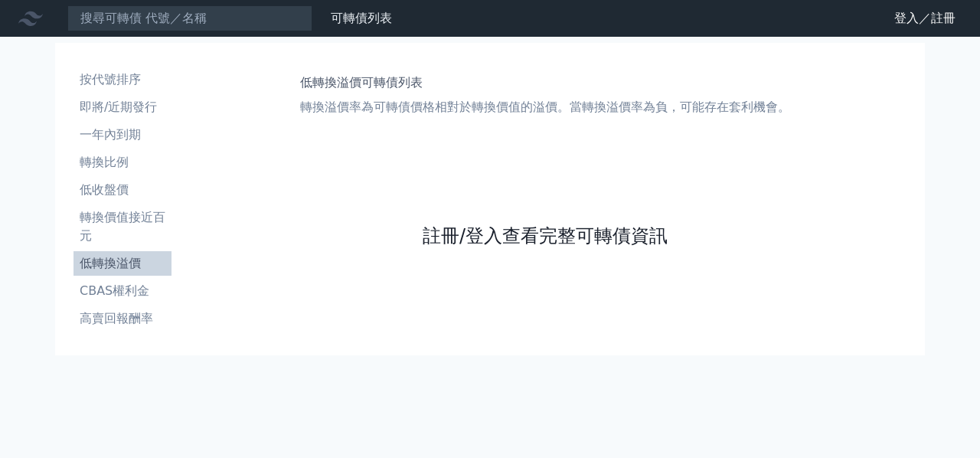 Image resolution: width=980 pixels, height=458 pixels. I want to click on li: 按代號排序, so click(122, 80).